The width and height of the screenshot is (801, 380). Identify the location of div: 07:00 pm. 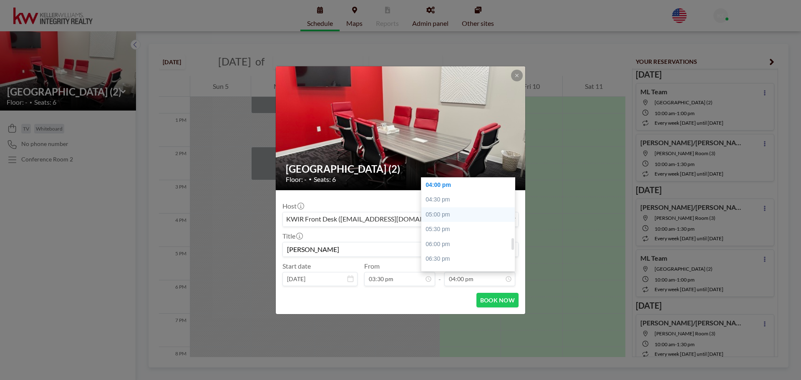
(470, 274).